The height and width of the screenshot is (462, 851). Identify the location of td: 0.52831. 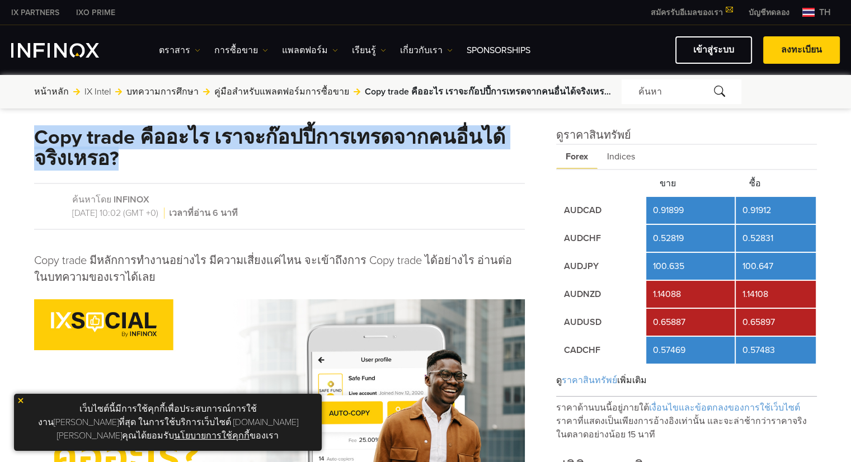
(776, 238).